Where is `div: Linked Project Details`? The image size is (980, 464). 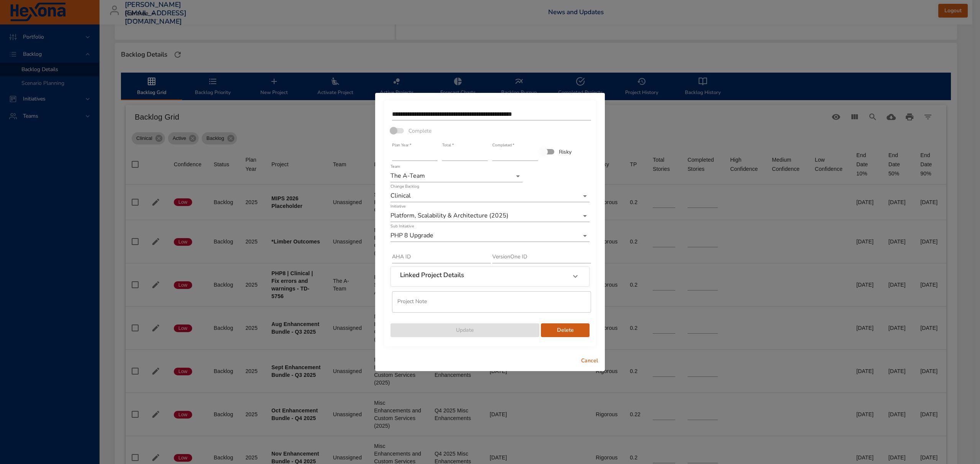 div: Linked Project Details is located at coordinates (490, 276).